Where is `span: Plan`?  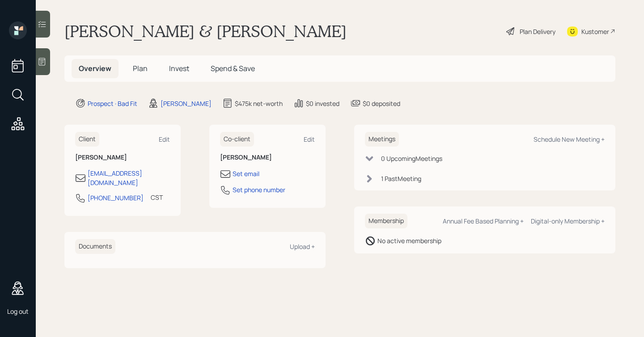
span: Plan is located at coordinates (140, 68).